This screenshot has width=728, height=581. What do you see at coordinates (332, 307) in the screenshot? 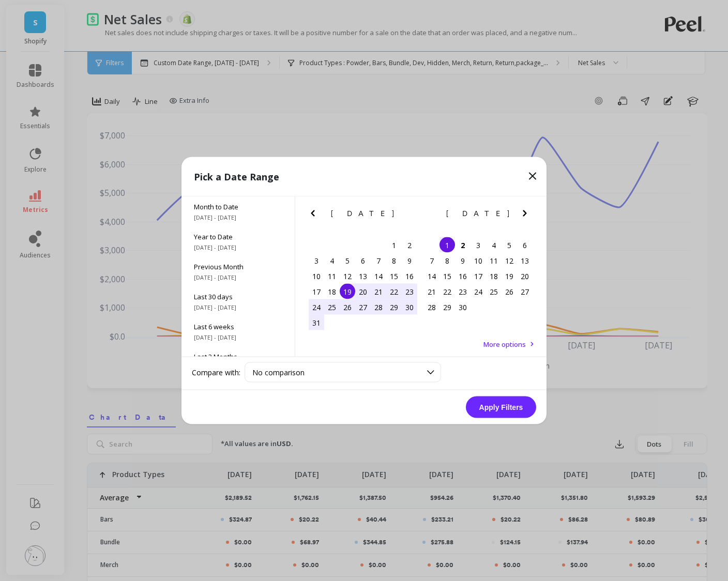
I see `div: Choose Monday, August 25th, 2025` at bounding box center [332, 307].